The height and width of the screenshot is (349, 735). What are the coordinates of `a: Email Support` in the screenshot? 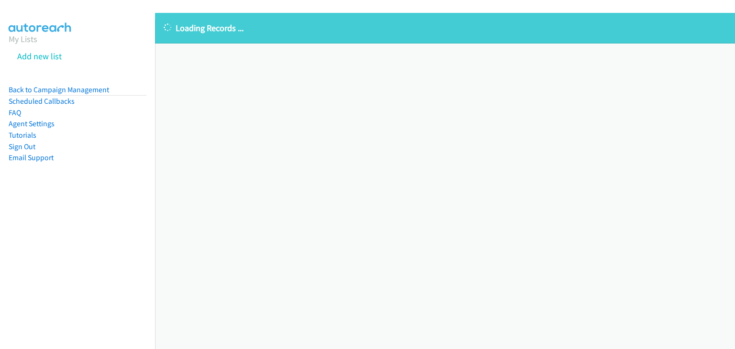 It's located at (31, 157).